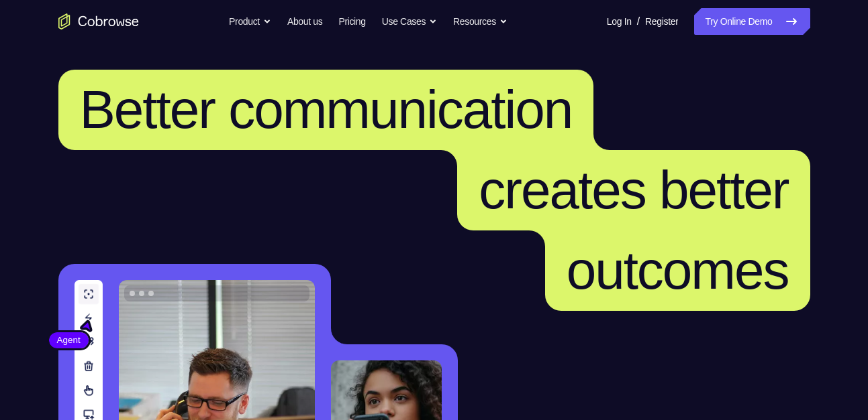  Describe the element at coordinates (479, 22) in the screenshot. I see `button: Resources` at that location.